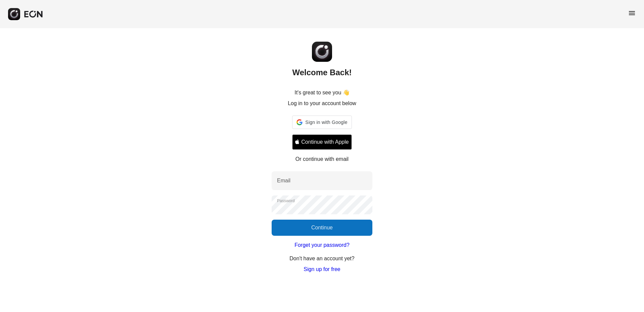  What do you see at coordinates (321, 142) in the screenshot?
I see `button: Signin with apple ID` at bounding box center [321, 142].